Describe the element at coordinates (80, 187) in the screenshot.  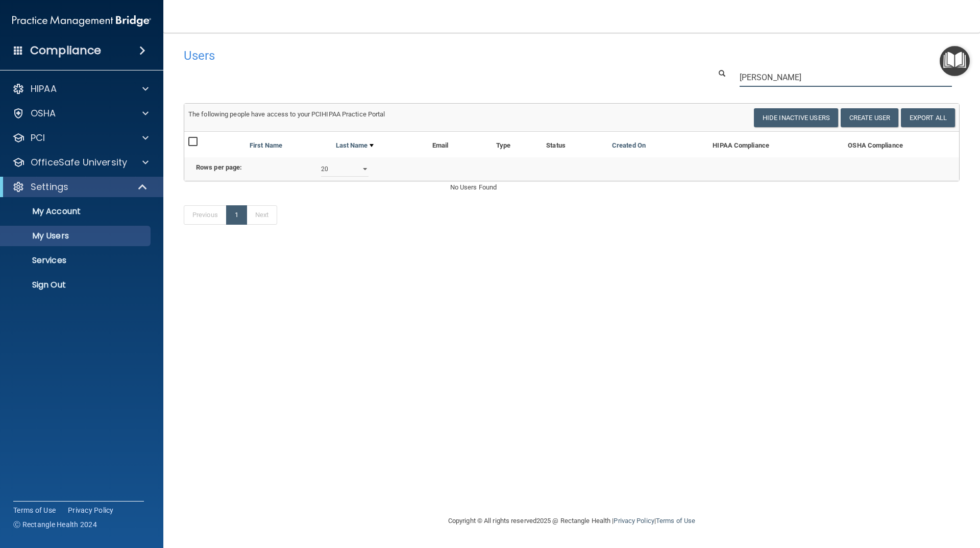
I see `a: Settings` at that location.